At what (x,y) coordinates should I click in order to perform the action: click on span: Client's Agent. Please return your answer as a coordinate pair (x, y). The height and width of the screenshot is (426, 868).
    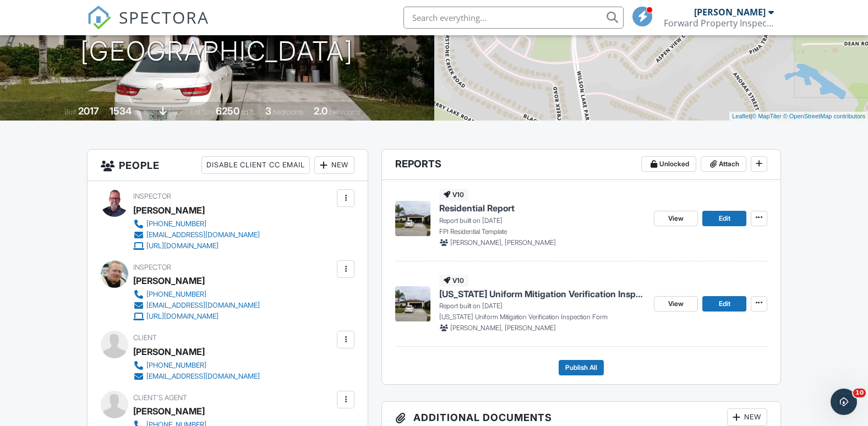
    Looking at the image, I should click on (160, 397).